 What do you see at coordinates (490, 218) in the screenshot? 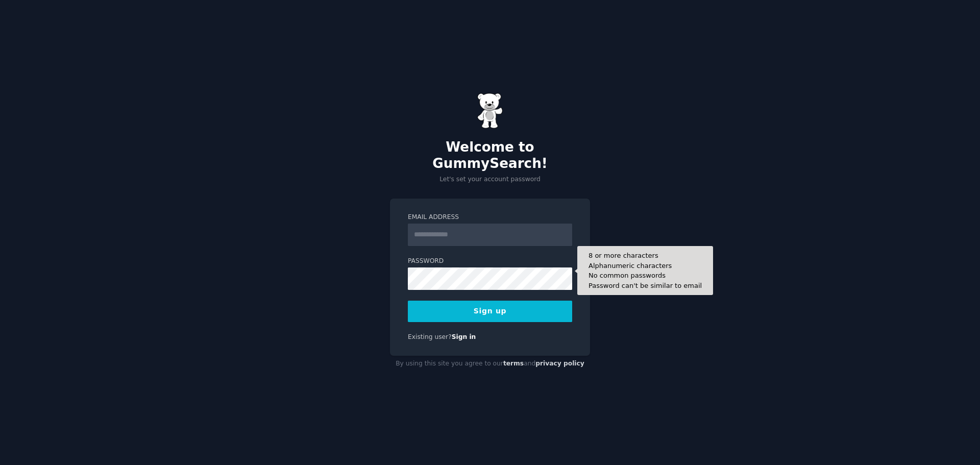
I see `label: Email Address` at bounding box center [490, 218].